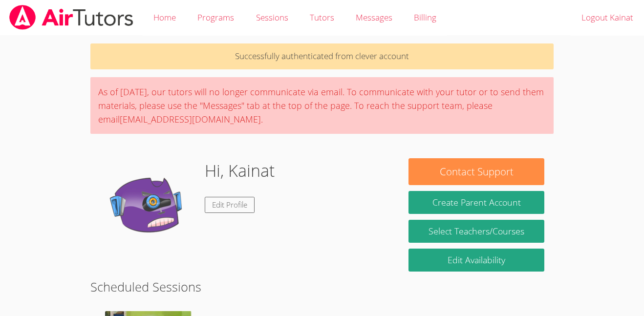 The width and height of the screenshot is (644, 316). I want to click on a: Edit Profile, so click(229, 205).